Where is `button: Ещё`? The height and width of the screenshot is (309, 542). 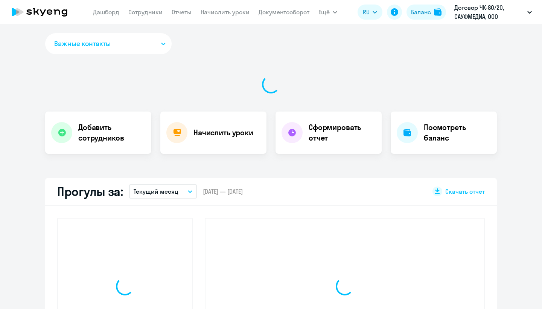
button: Ещё is located at coordinates (328, 12).